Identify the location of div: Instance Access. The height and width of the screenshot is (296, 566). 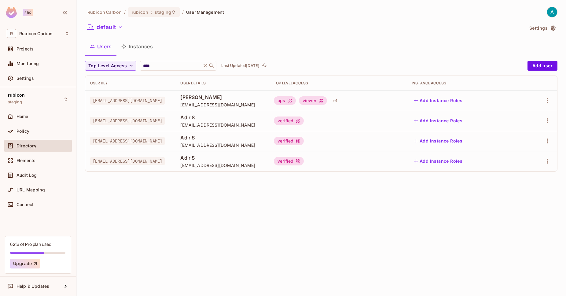
(464, 83).